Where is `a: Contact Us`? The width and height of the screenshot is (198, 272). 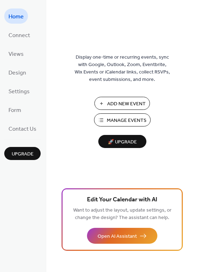
a: Contact Us is located at coordinates (22, 128).